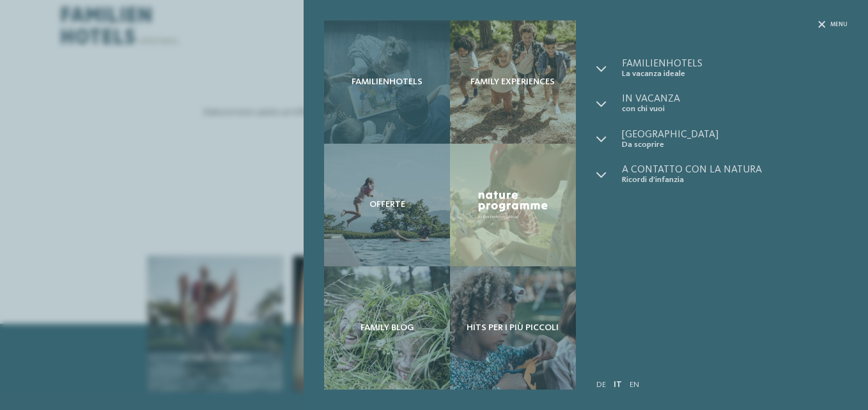  Describe the element at coordinates (387, 328) in the screenshot. I see `a: Richiesta Family Blog` at that location.